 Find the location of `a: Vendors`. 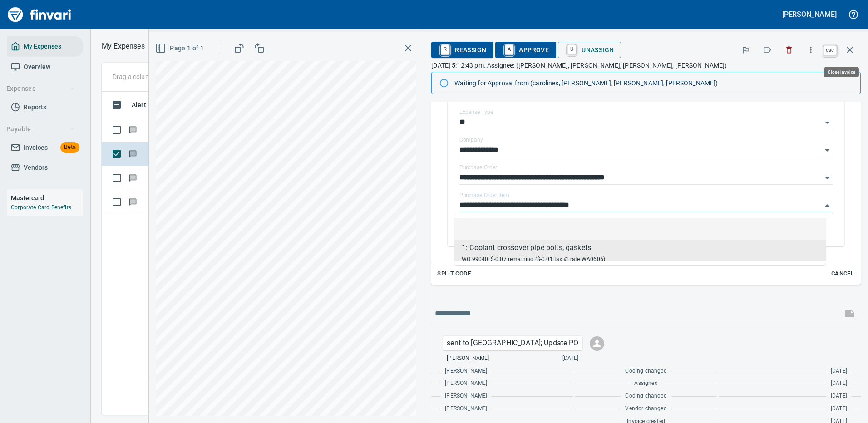

a: Vendors is located at coordinates (45, 167).